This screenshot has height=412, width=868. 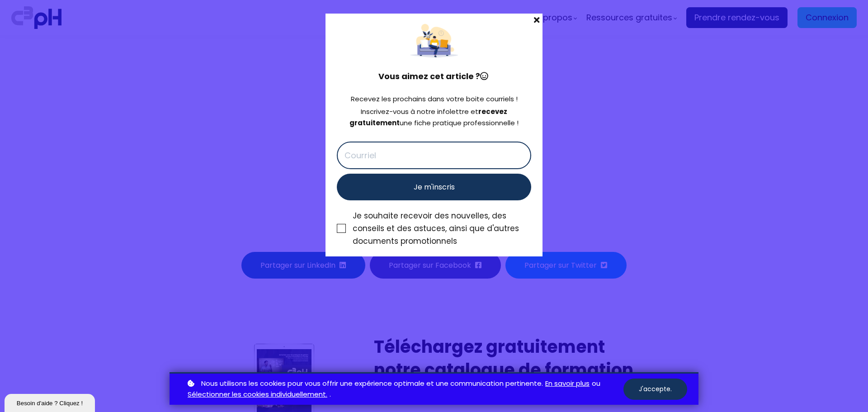 What do you see at coordinates (441, 228) in the screenshot?
I see `div: Je souhaite recevoir des nouvelles, des conseils et des astuces, ainsi que d'autres documents pro...` at bounding box center [441, 228].